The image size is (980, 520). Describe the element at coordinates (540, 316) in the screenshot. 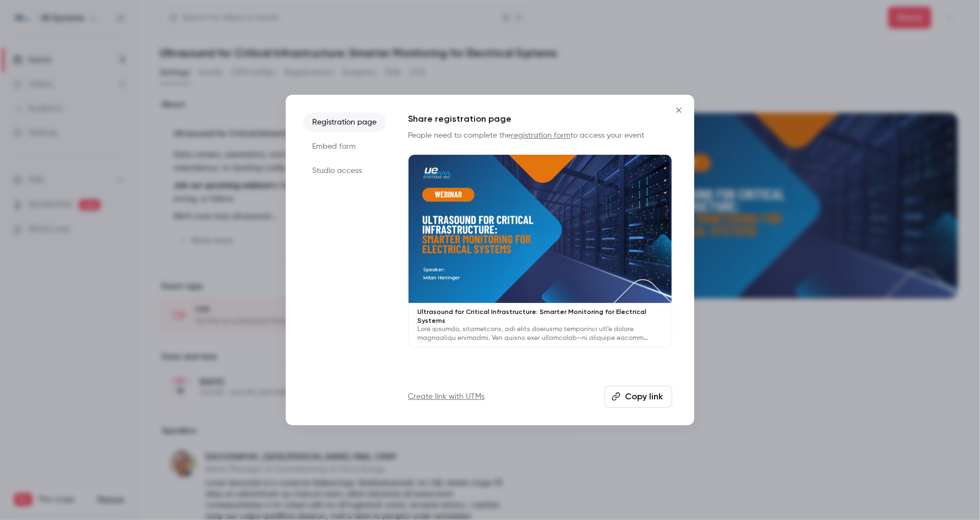

I see `p: Ultrasound for Critical Infrastructure: Smarter Monitoring for Electrical Systems` at that location.